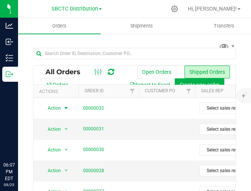 This screenshot has width=251, height=191. Describe the element at coordinates (9, 74) in the screenshot. I see `inline-svg: Outbound` at that location.